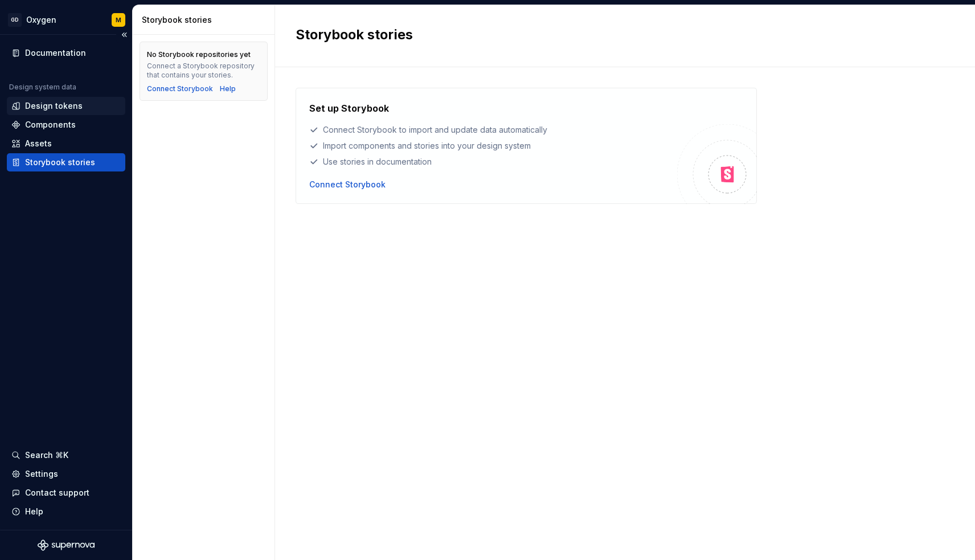 The width and height of the screenshot is (975, 560). I want to click on button: GDOxygenM, so click(66, 19).